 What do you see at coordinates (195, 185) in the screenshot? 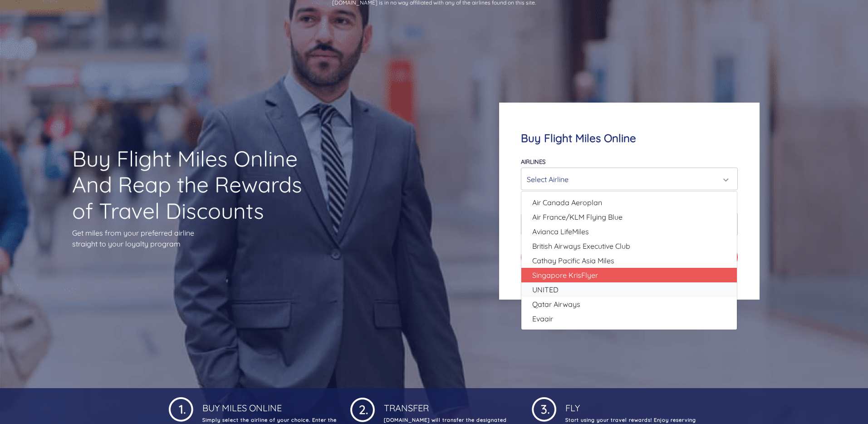
I see `h1: Buy Flight Miles Online And Reap the Rewards of Travel Discounts` at bounding box center [195, 185].